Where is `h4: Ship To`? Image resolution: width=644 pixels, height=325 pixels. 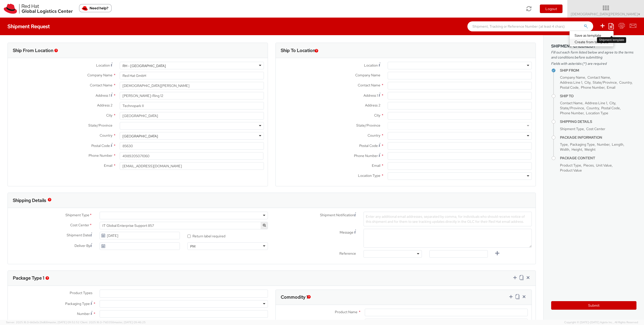 h4: Ship To is located at coordinates (598, 96).